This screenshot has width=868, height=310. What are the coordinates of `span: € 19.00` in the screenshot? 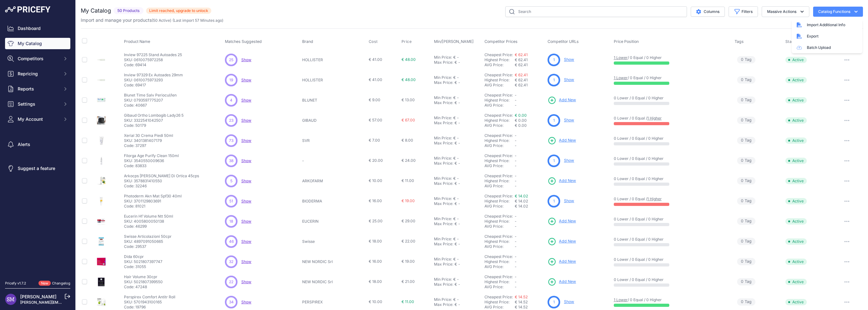 It's located at (408, 200).